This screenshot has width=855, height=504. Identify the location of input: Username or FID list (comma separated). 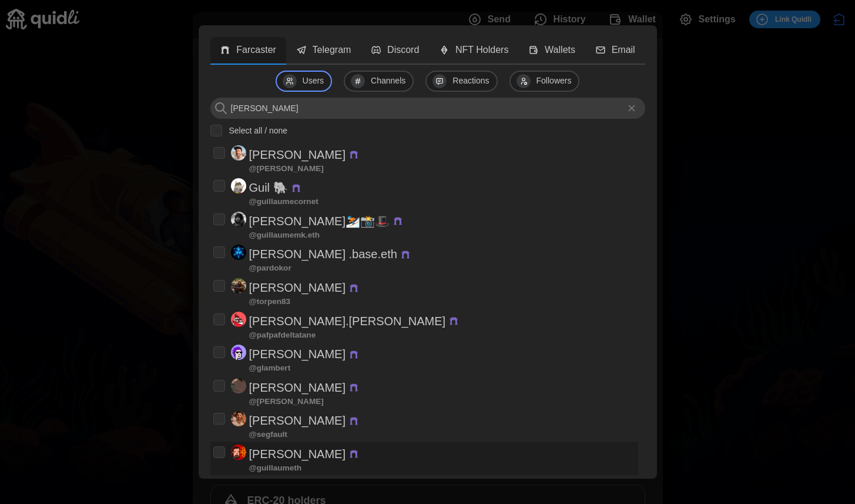
(428, 108).